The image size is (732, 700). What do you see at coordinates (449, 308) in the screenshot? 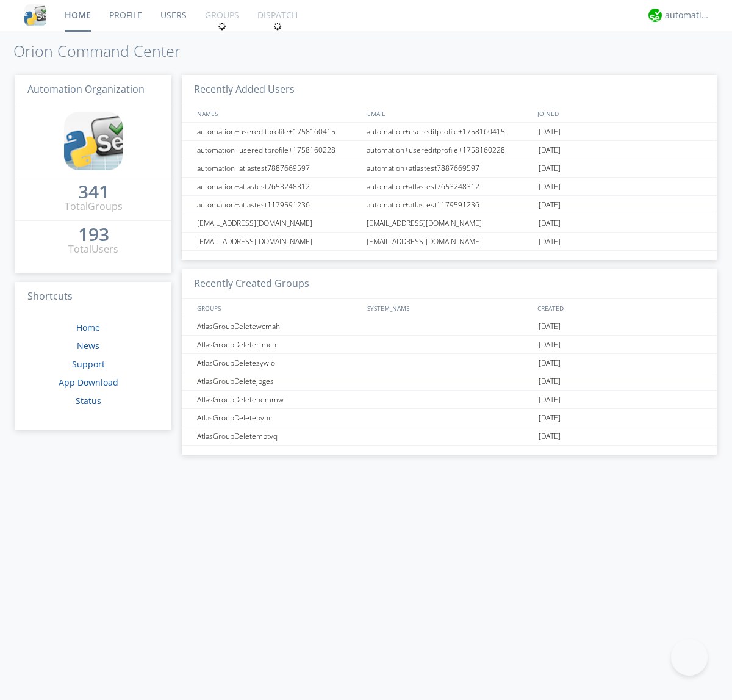
I see `div: SYSTEM_NAME` at bounding box center [449, 308].